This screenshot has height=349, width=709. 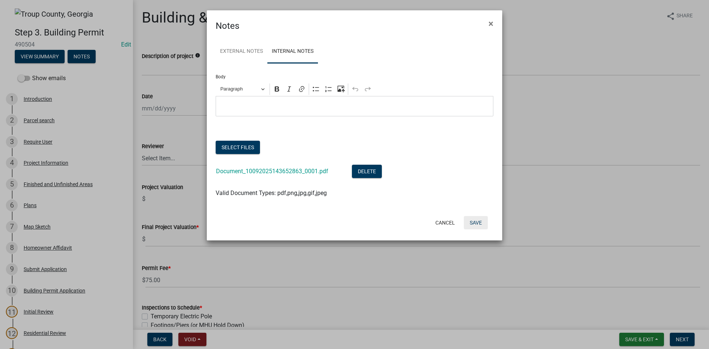 What do you see at coordinates (272, 171) in the screenshot?
I see `a: Document_10092025143652863_0001.pdf` at bounding box center [272, 171].